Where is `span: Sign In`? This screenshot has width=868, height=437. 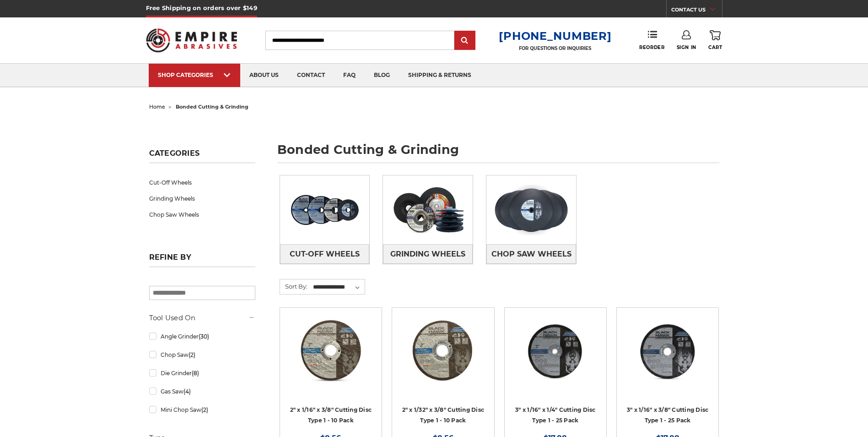
span: Sign In is located at coordinates (686, 47).